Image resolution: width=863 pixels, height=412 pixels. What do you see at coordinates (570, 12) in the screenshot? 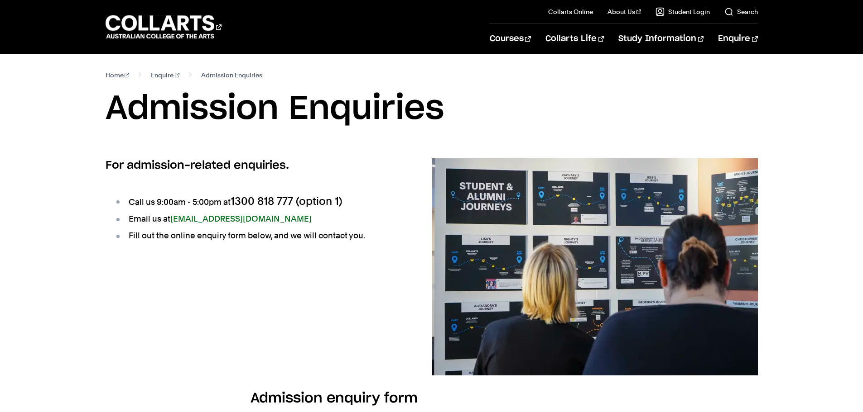
I see `a: Collarts Online` at bounding box center [570, 12].